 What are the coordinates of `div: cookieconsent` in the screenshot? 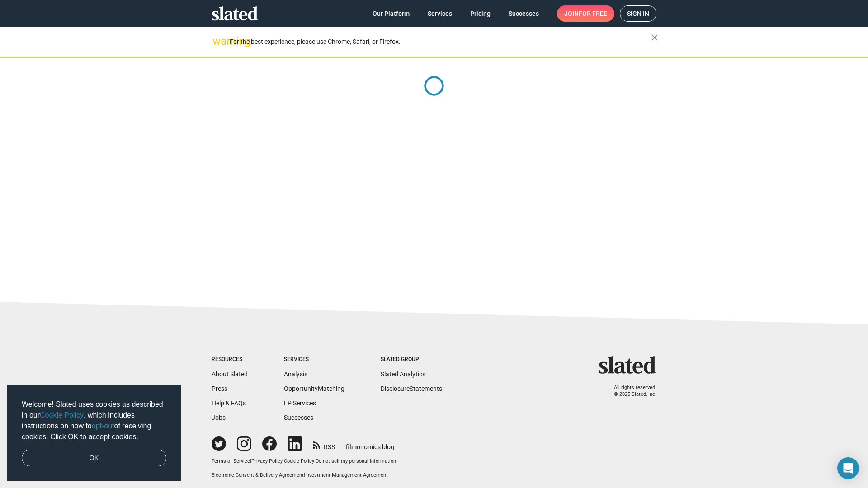 It's located at (94, 433).